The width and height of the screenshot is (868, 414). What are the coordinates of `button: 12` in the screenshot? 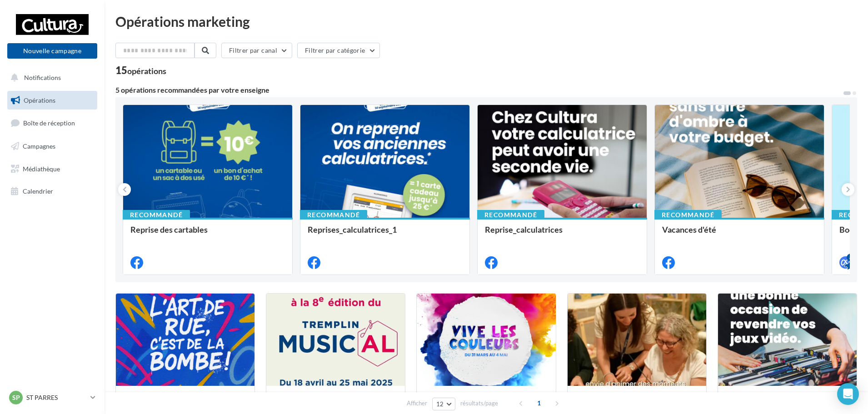 It's located at (444, 404).